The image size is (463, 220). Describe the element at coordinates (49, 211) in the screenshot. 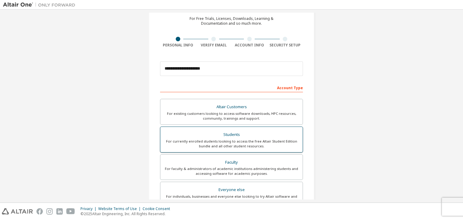

I see `img: instagram.svg` at that location.